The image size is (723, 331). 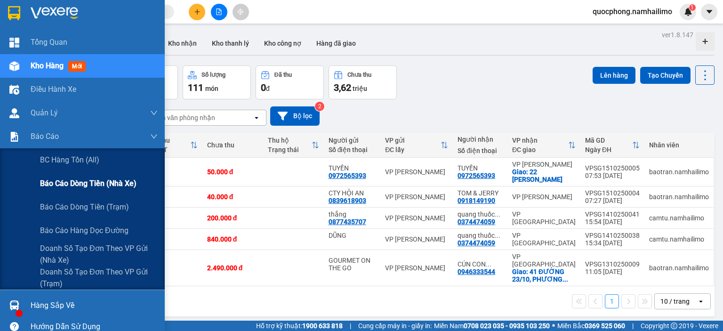 I want to click on div: thắng, so click(x=352, y=214).